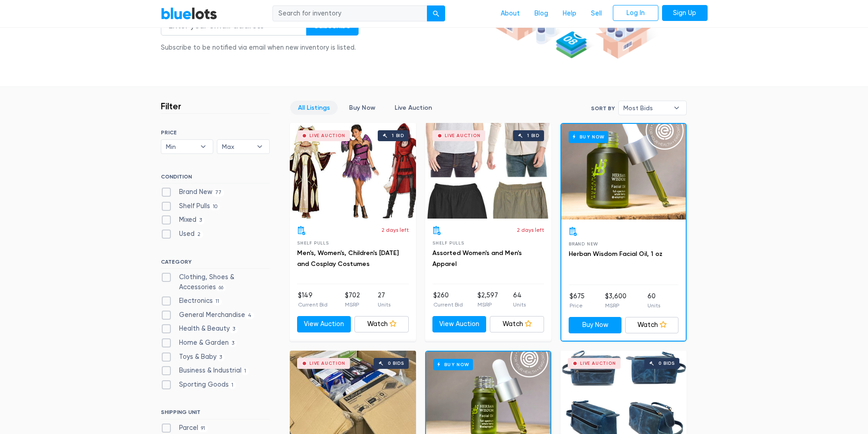 This screenshot has width=868, height=434. What do you see at coordinates (314, 107) in the screenshot?
I see `a: All Listings` at bounding box center [314, 107].